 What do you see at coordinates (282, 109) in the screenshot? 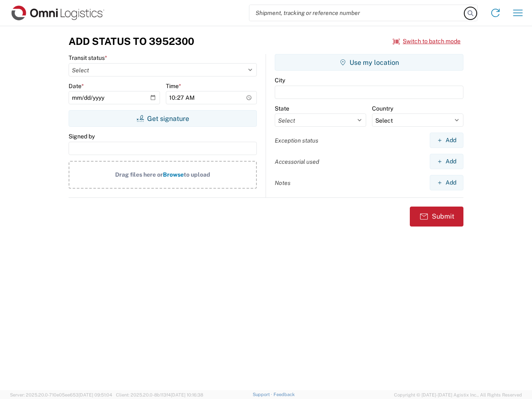
I see `label: State` at bounding box center [282, 109].